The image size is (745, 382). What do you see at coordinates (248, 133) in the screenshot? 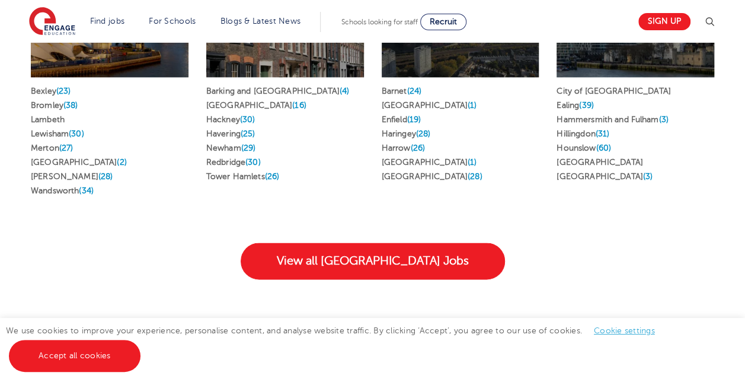
I see `span: (25)` at bounding box center [248, 133].